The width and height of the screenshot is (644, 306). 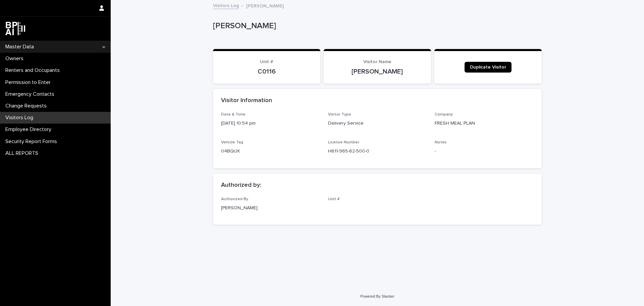 I want to click on h2: Authorized by:, so click(x=241, y=185).